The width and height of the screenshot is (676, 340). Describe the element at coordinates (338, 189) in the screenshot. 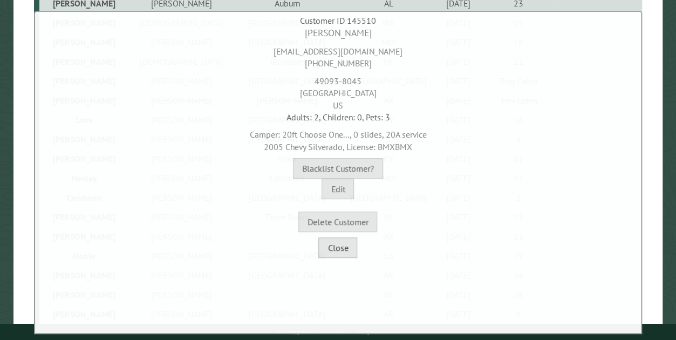

I see `button: Edit` at that location.